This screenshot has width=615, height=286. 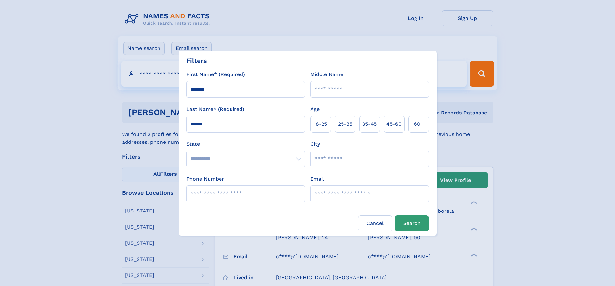 What do you see at coordinates (315, 109) in the screenshot?
I see `label: Age` at bounding box center [315, 109].